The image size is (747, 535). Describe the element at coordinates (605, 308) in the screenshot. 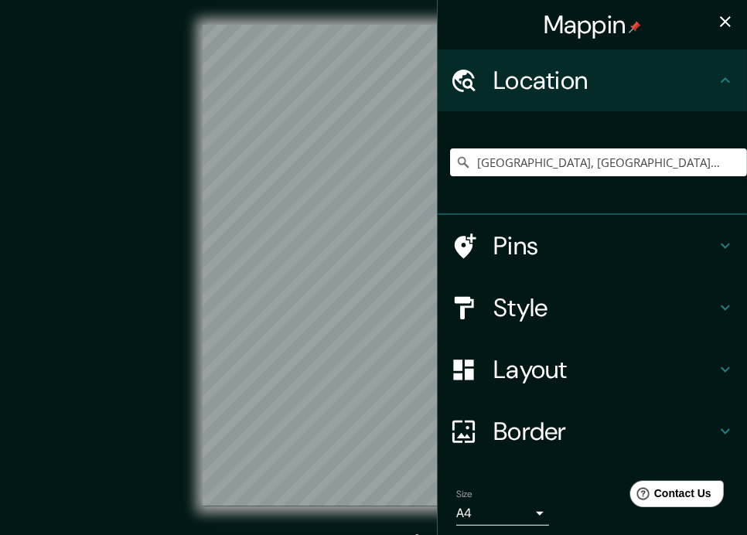

I see `h4: Style` at that location.